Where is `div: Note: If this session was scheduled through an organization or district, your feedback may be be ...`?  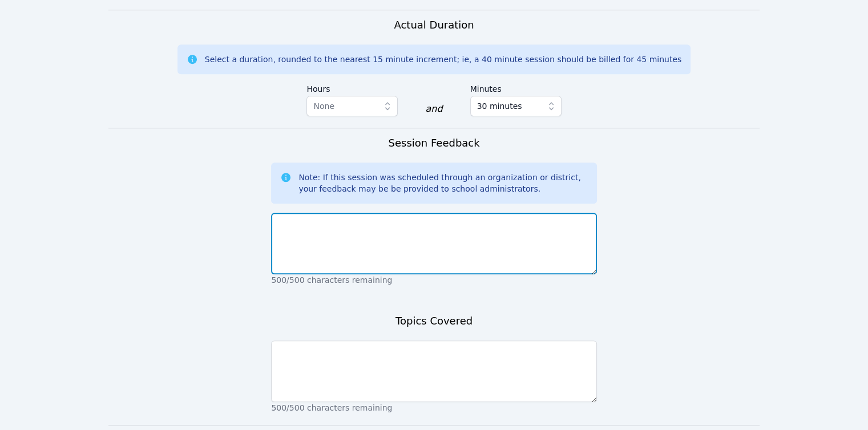
div: Note: If this session was scheduled through an organization or district, your feedback may be be ... is located at coordinates (443, 183).